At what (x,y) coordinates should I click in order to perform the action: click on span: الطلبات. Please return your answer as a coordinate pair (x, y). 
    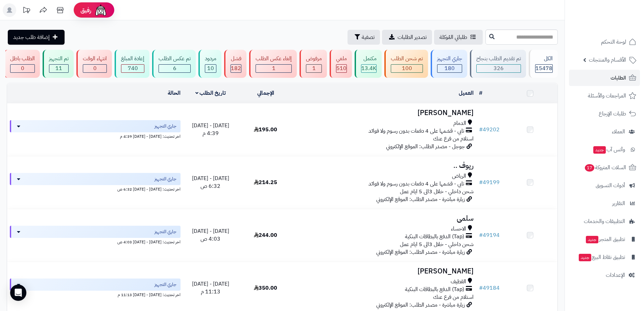
    Looking at the image, I should click on (619, 78).